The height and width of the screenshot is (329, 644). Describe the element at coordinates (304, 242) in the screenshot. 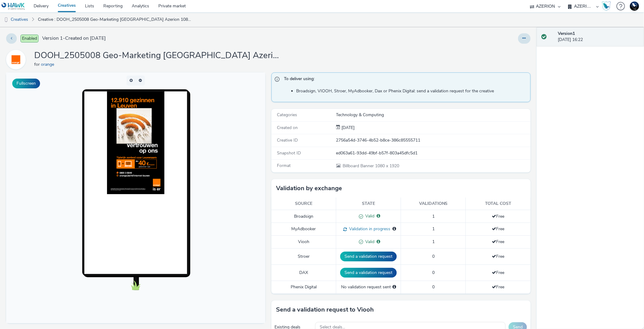

I see `td: Viooh` at that location.